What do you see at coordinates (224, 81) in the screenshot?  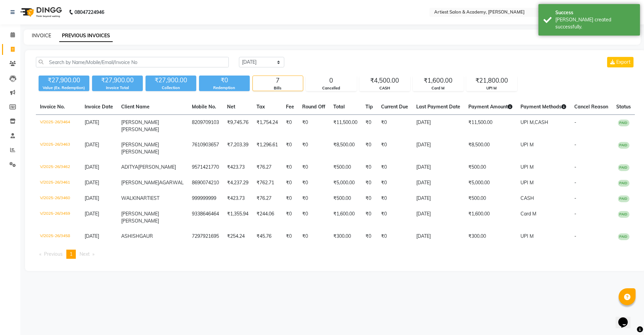 I see `div: ₹0` at bounding box center [224, 81].